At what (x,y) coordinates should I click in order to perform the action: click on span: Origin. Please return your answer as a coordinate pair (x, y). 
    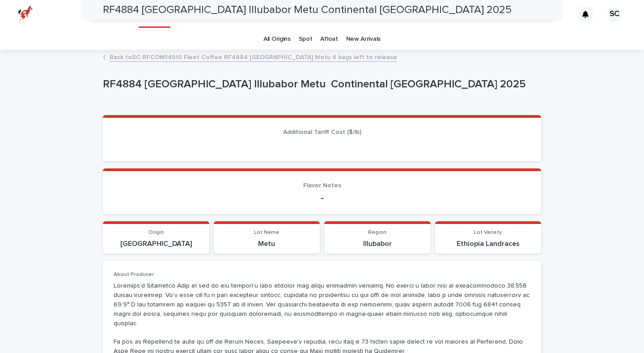
    Looking at the image, I should click on (156, 232).